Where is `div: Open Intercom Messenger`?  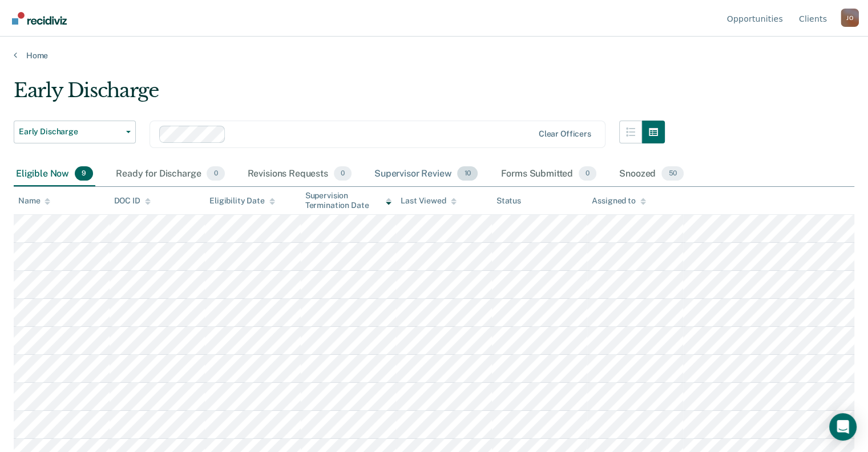 div: Open Intercom Messenger is located at coordinates (843, 427).